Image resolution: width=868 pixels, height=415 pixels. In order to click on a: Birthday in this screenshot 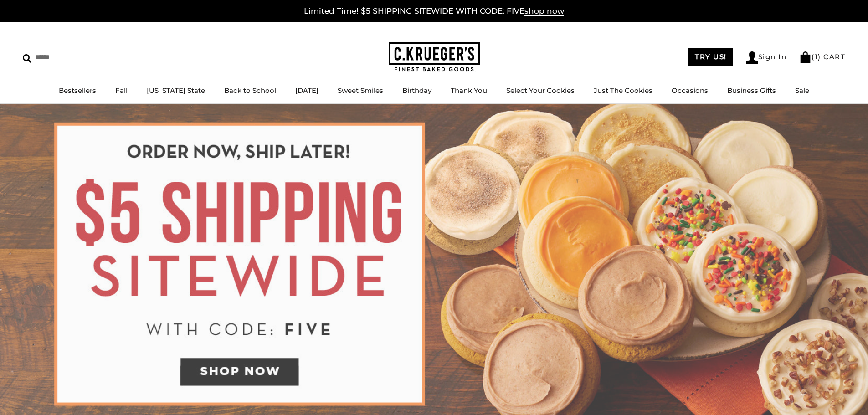, I will do `click(417, 90)`.